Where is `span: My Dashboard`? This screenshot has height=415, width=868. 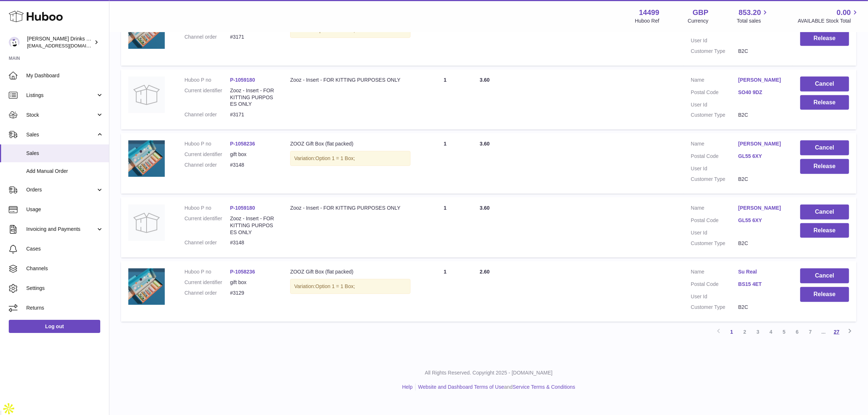
span: My Dashboard is located at coordinates (65, 75).